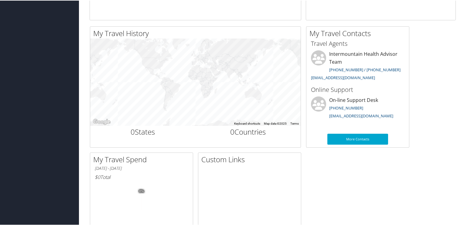 The image size is (464, 225). What do you see at coordinates (357, 108) in the screenshot?
I see `li: On-line Support Desk` at bounding box center [357, 108].